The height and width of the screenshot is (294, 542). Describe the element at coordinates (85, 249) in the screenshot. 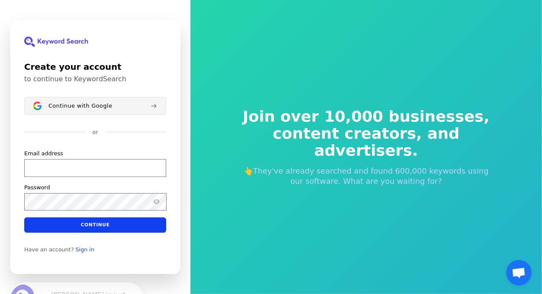

I see `a: Sign in` at that location.